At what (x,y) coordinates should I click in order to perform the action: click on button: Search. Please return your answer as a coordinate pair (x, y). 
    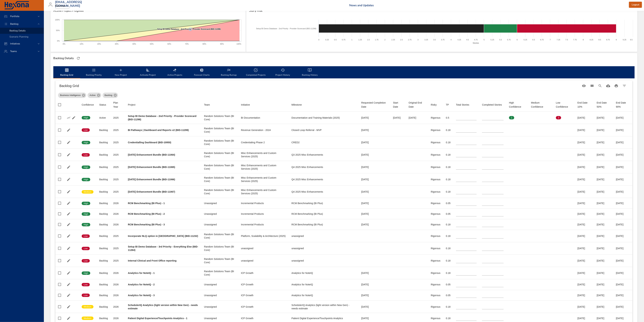
    Looking at the image, I should click on (600, 86).